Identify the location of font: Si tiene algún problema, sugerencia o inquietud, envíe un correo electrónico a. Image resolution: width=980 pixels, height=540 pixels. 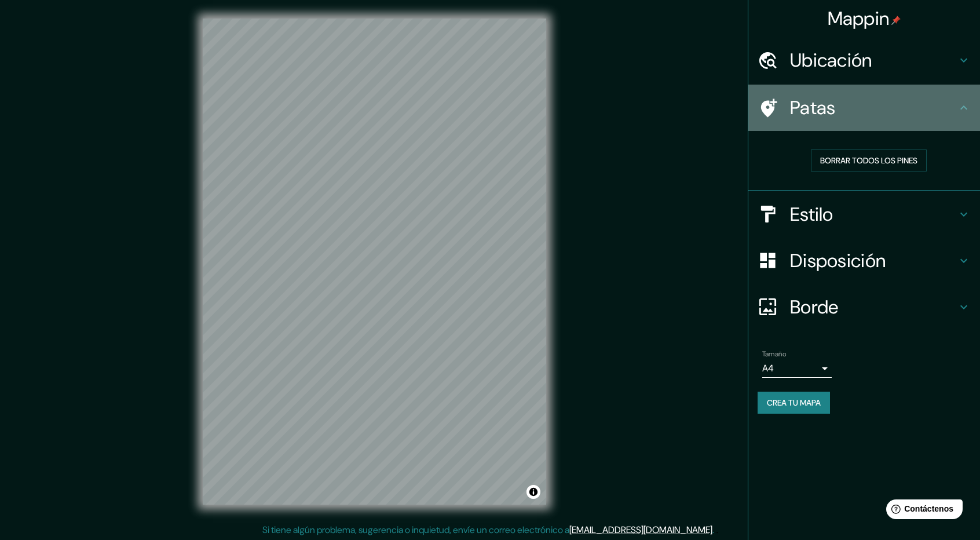
(415, 530).